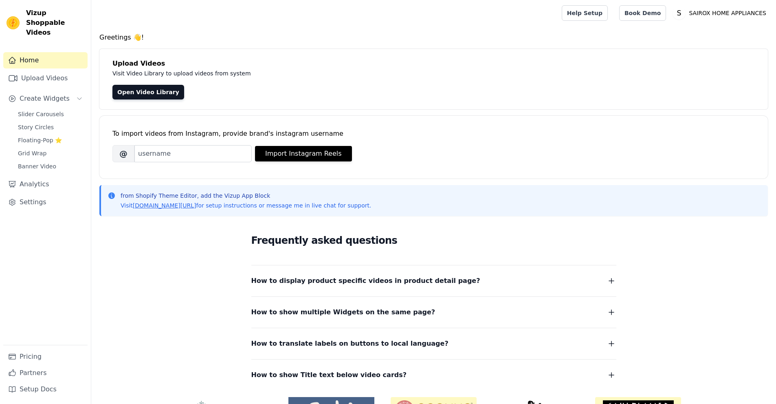  What do you see at coordinates (434, 312) in the screenshot?
I see `button: How to show multiple Widgets on the same page?` at bounding box center [434, 312].